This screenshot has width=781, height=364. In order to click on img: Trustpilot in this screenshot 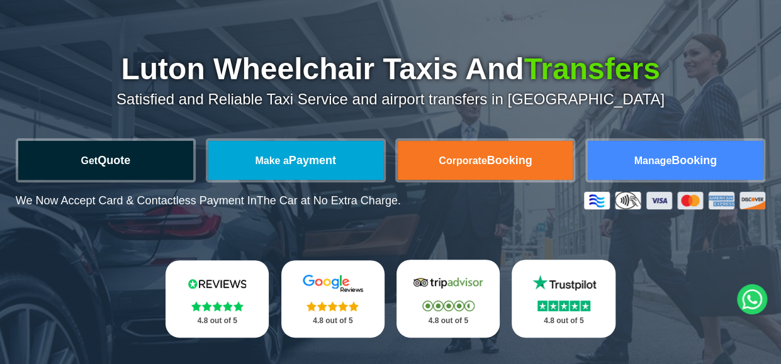, I will do `click(564, 283)`.